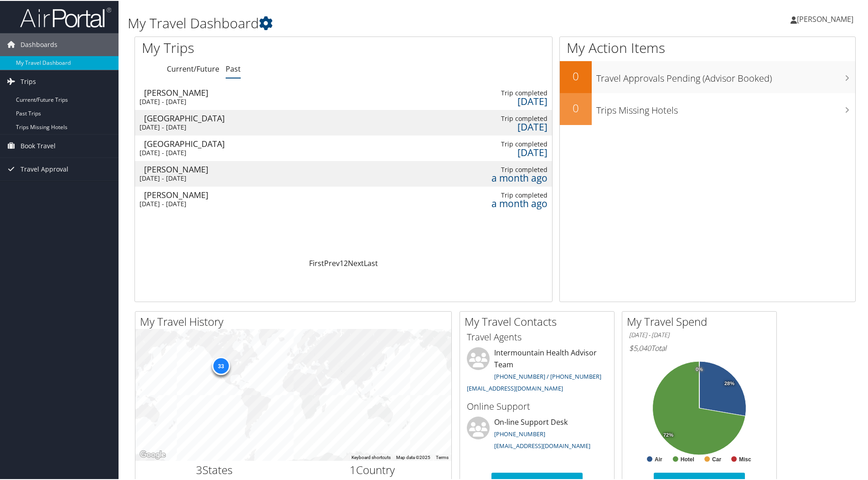 The image size is (868, 480). What do you see at coordinates (442, 456) in the screenshot?
I see `a: Terms (opens in new tab)` at bounding box center [442, 456].